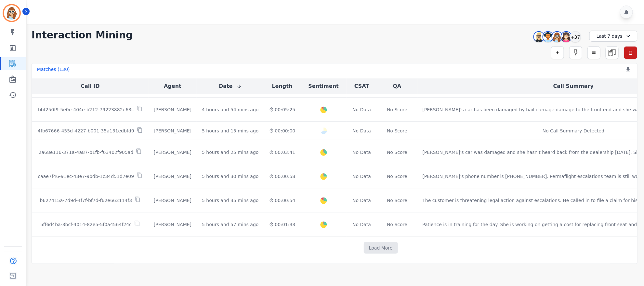 This screenshot has width=644, height=286. Describe the element at coordinates (90, 86) in the screenshot. I see `button: Call ID` at that location.